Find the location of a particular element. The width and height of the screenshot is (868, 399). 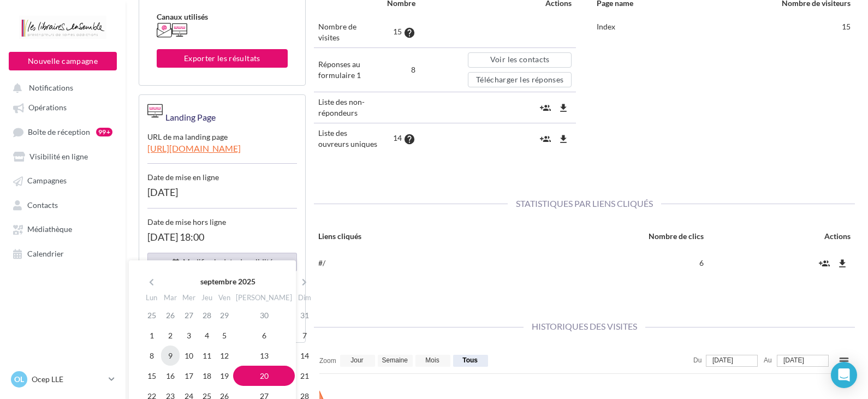

td: 10 is located at coordinates (189, 355).